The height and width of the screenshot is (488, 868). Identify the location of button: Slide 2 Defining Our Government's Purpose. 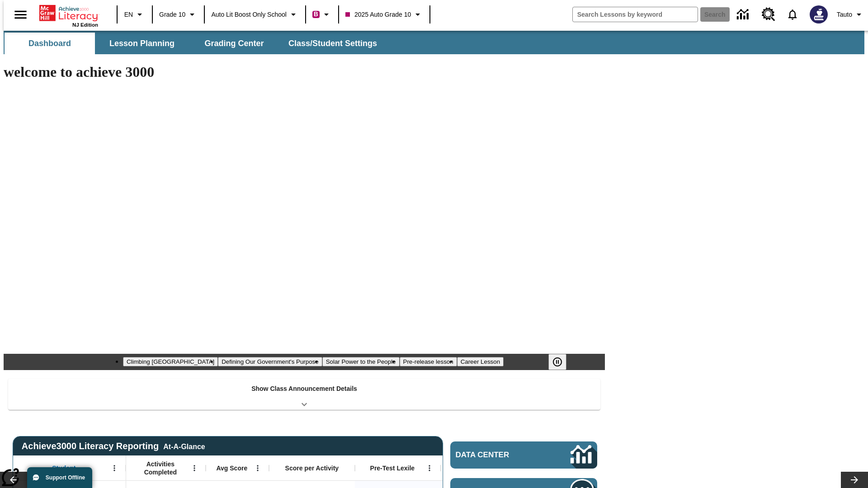
(270, 362).